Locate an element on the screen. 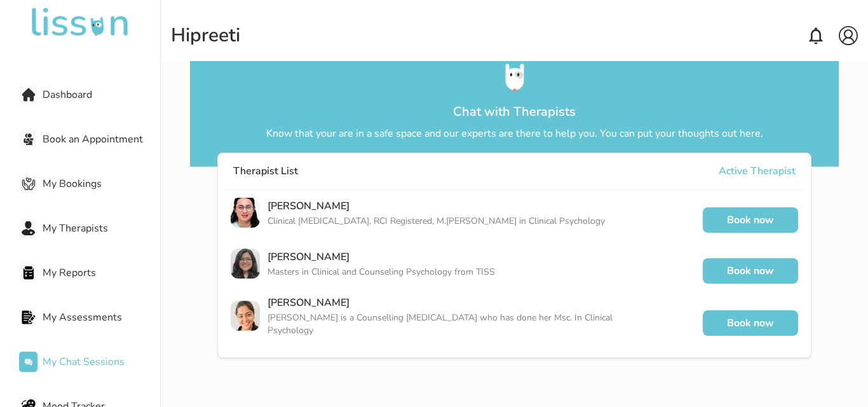 The height and width of the screenshot is (407, 868). div: Chat with Therapists is located at coordinates (514, 112).